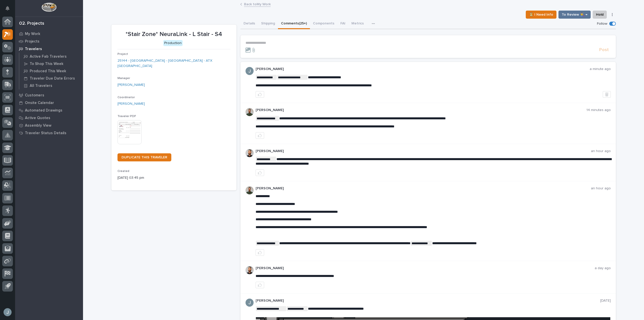 Image resolution: width=644 pixels, height=320 pixels. Describe the element at coordinates (49, 118) in the screenshot. I see `a: Active Quotes` at that location.